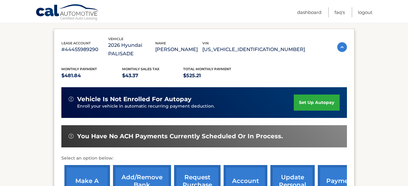  What do you see at coordinates (85, 50) in the screenshot?
I see `p: #44455989290` at bounding box center [85, 50].